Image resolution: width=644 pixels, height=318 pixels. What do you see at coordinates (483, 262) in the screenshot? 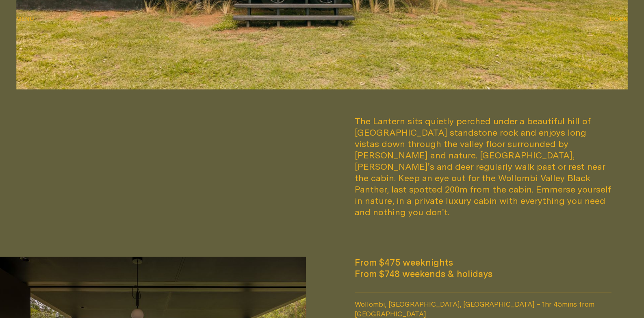
I see `span: From $475 weeknights` at bounding box center [483, 262].